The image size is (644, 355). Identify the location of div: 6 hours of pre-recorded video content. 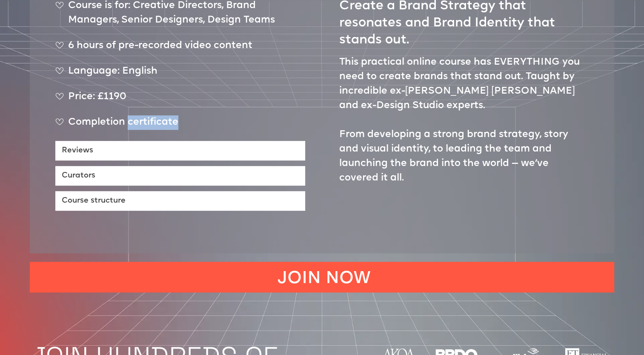
(180, 49).